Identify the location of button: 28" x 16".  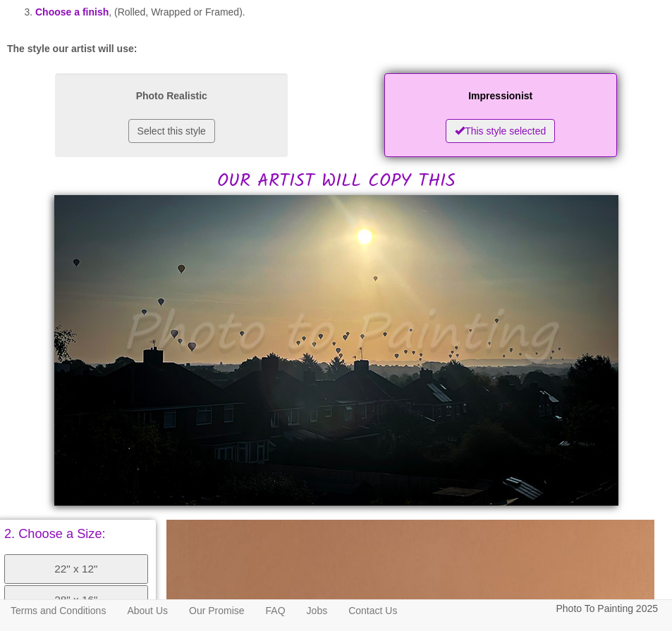
(76, 600).